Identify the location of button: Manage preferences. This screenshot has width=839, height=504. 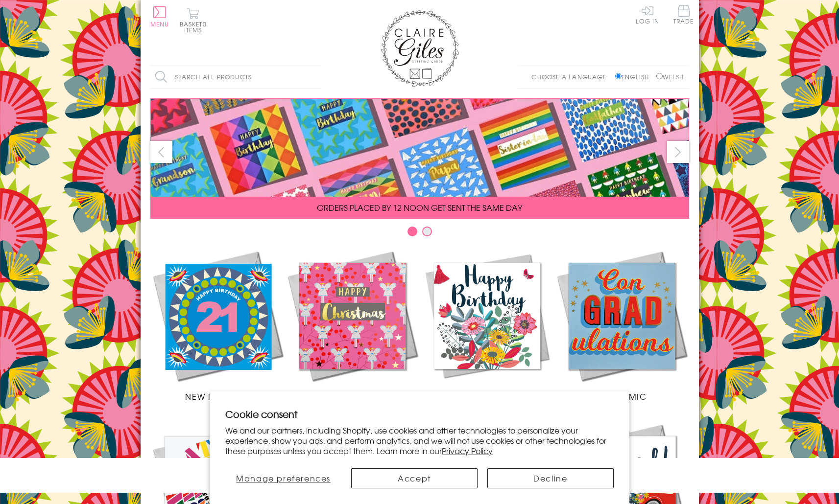
(283, 478).